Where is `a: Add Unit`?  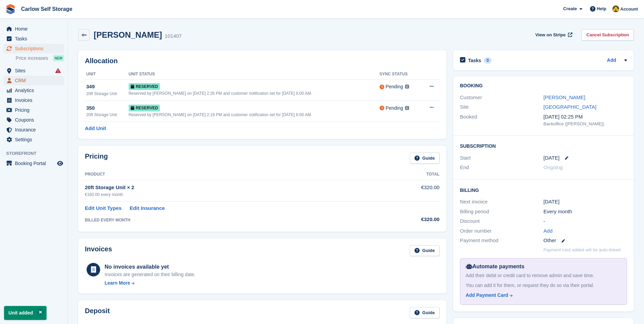 a: Add Unit is located at coordinates (96, 128).